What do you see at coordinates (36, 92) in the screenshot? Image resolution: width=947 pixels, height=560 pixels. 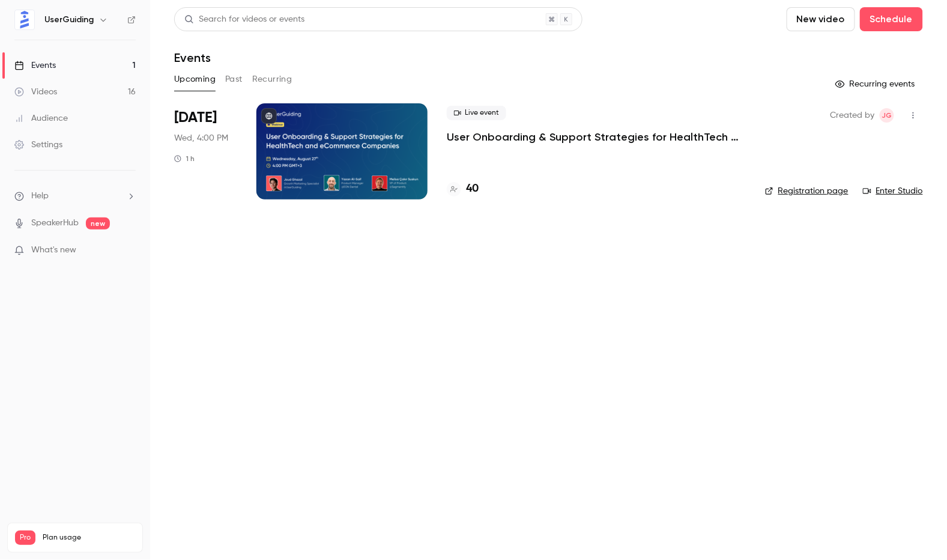 I see `div: Videos` at bounding box center [36, 92].